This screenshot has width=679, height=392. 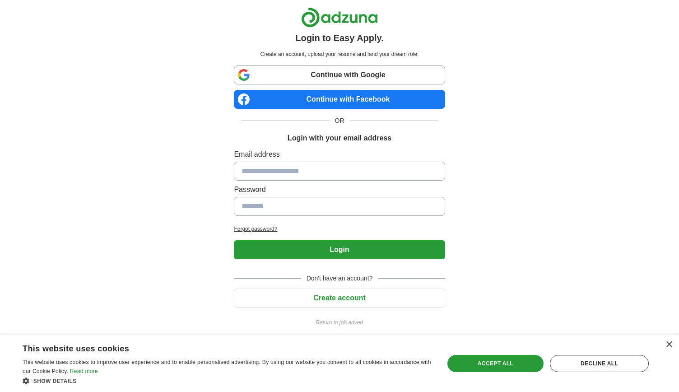 I want to click on a: Forgot password?, so click(x=339, y=229).